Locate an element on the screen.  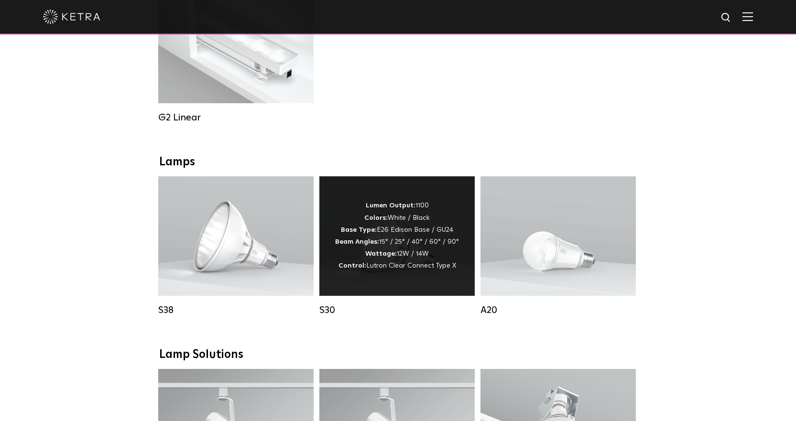
strong: Beam Angles: is located at coordinates (357, 242).